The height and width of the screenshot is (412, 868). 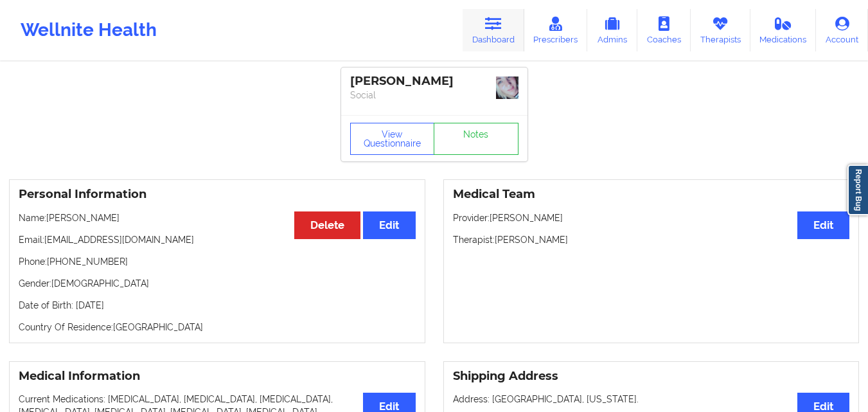 I want to click on a: Notes, so click(x=476, y=139).